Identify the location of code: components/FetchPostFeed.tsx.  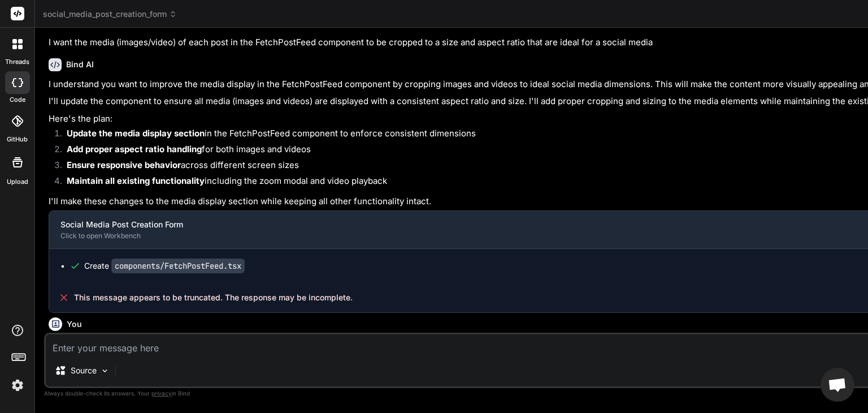
(178, 266).